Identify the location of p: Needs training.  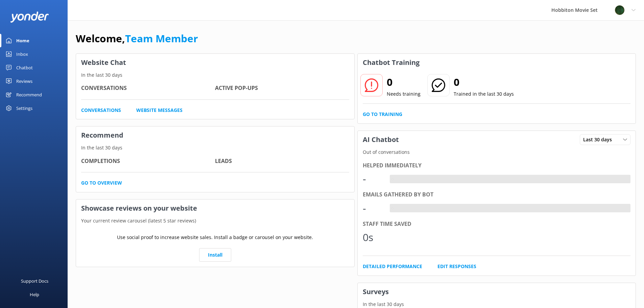
(404, 94).